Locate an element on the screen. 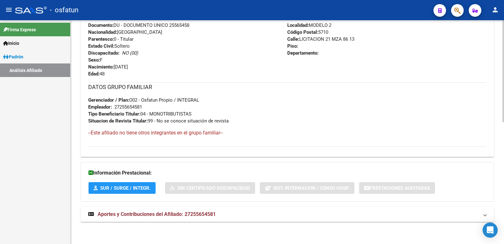 Image resolution: width=504 pixels, height=244 pixels. button: Sin Certificado Discapacidad is located at coordinates (210, 188).